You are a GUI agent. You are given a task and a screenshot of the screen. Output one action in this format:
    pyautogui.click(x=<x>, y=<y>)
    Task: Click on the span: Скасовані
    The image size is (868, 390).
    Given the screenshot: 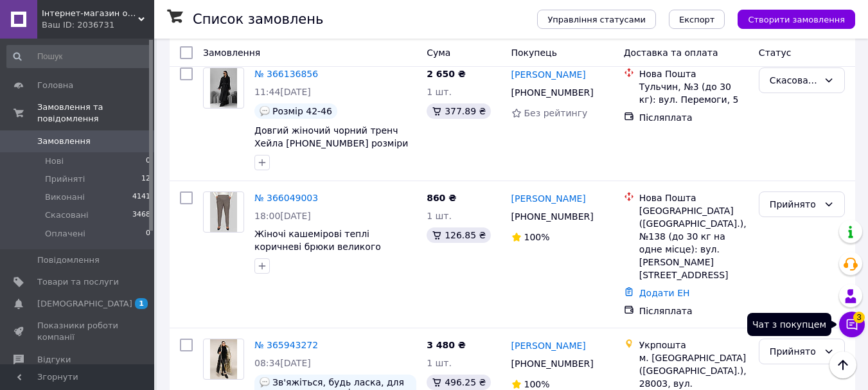 What is the action you would take?
    pyautogui.click(x=67, y=215)
    